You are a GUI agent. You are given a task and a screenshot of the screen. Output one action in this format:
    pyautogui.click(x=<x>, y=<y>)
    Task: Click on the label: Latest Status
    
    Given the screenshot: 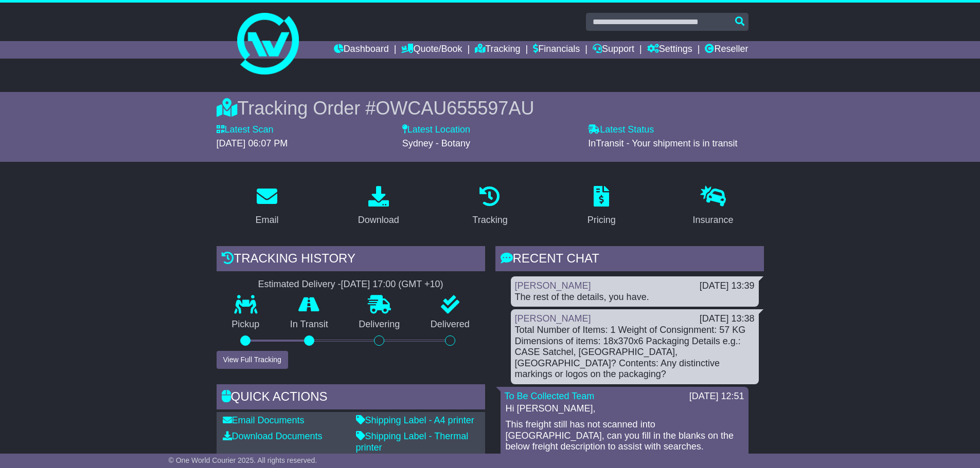 What is the action you would take?
    pyautogui.click(x=621, y=130)
    